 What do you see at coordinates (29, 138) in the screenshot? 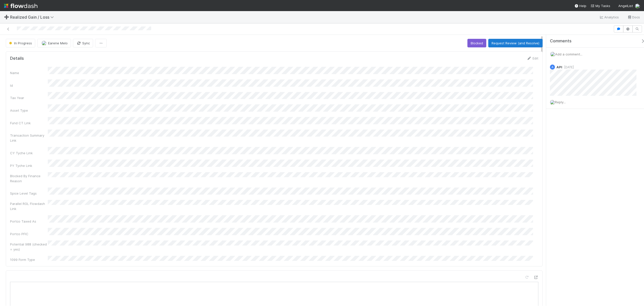
I see `div: Transaction Summary Link` at bounding box center [29, 138].